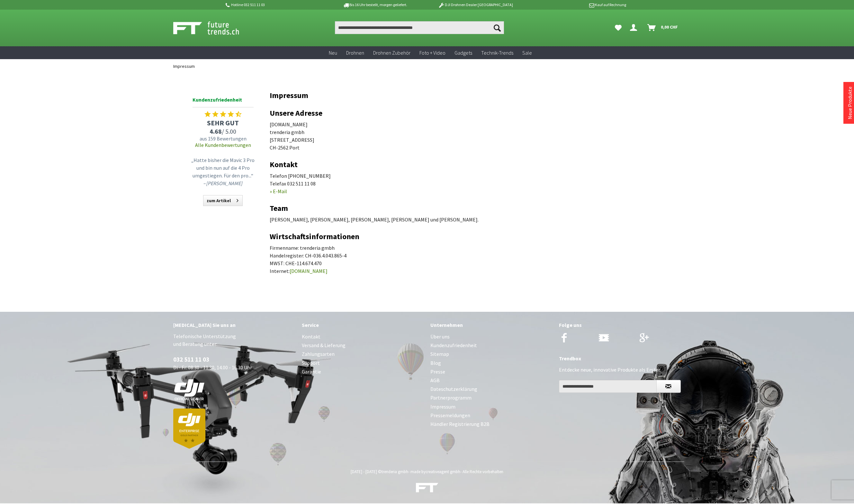 This screenshot has height=504, width=854. I want to click on span: Gadgets, so click(463, 53).